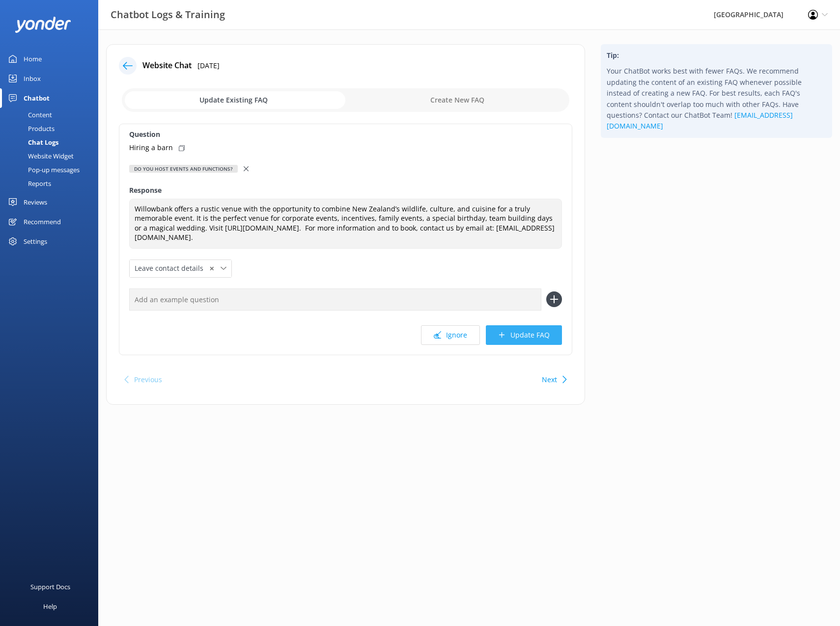 The width and height of the screenshot is (840, 626). What do you see at coordinates (29, 184) in the screenshot?
I see `div: Reports` at bounding box center [29, 184].